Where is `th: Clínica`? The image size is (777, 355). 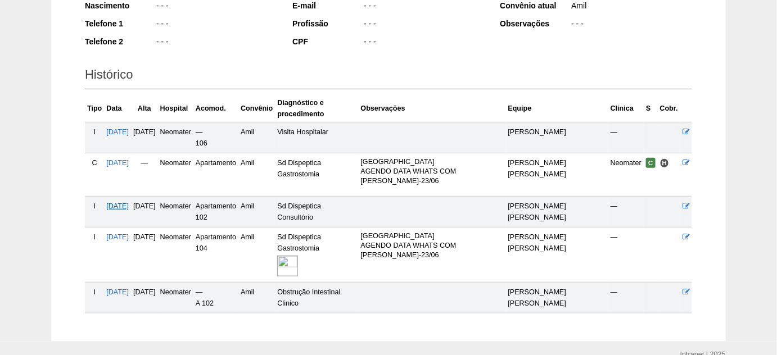 th: Clínica is located at coordinates (626, 109).